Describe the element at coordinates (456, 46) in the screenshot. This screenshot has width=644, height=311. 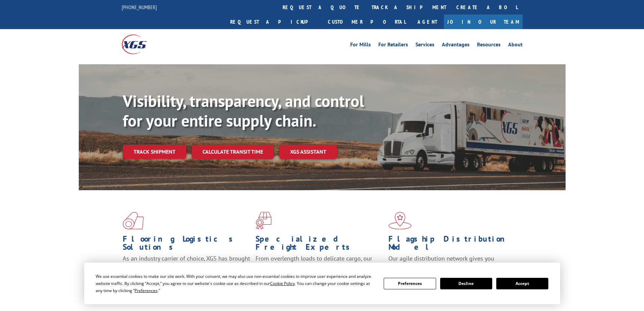
I see `a: Advantages` at that location.